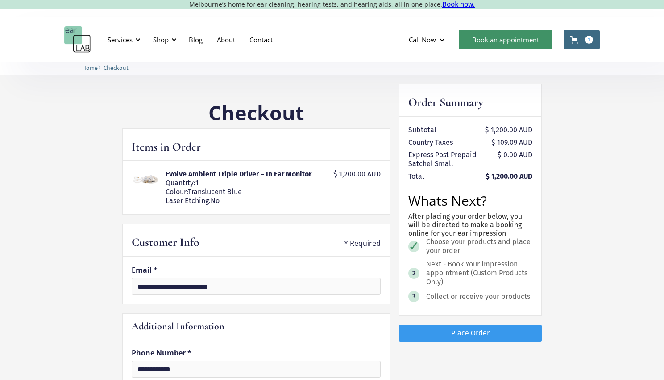 Image resolution: width=664 pixels, height=380 pixels. Describe the element at coordinates (413, 273) in the screenshot. I see `div: 2` at that location.